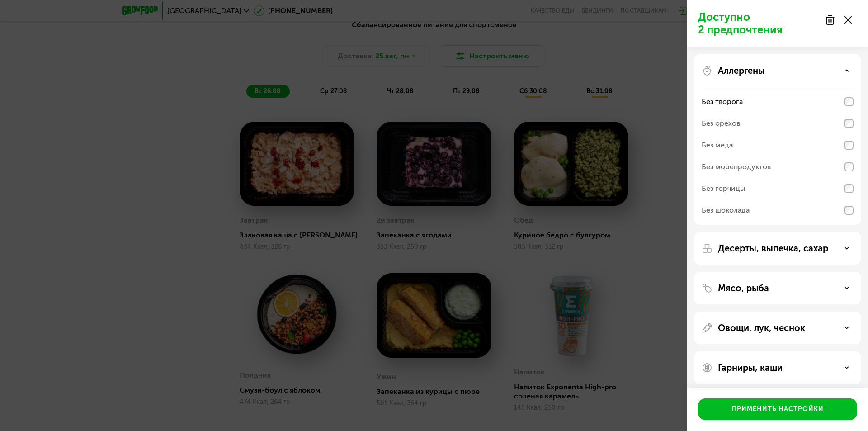 The width and height of the screenshot is (868, 431). I want to click on p: Десерты, выпечка, сахар, so click(773, 248).